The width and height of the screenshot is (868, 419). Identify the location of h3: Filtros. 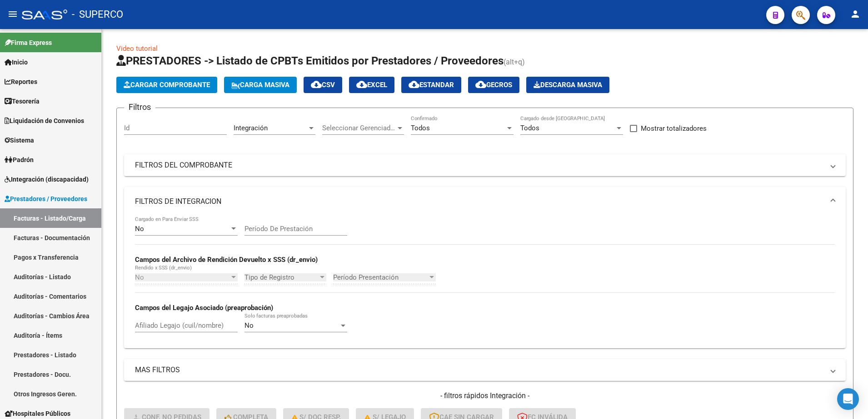
(139, 107).